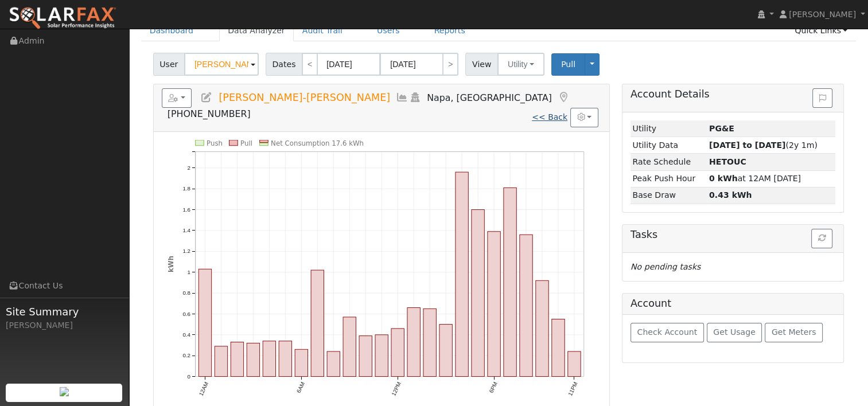 The width and height of the screenshot is (868, 406). I want to click on a: Reports, so click(450, 31).